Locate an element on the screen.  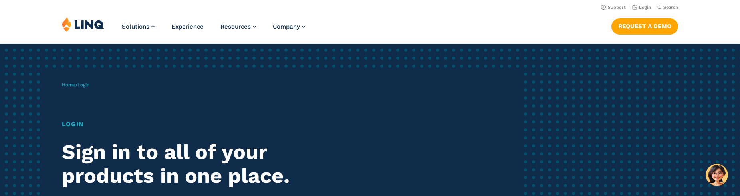
img: LINQ | K‑12 Software is located at coordinates (83, 24).